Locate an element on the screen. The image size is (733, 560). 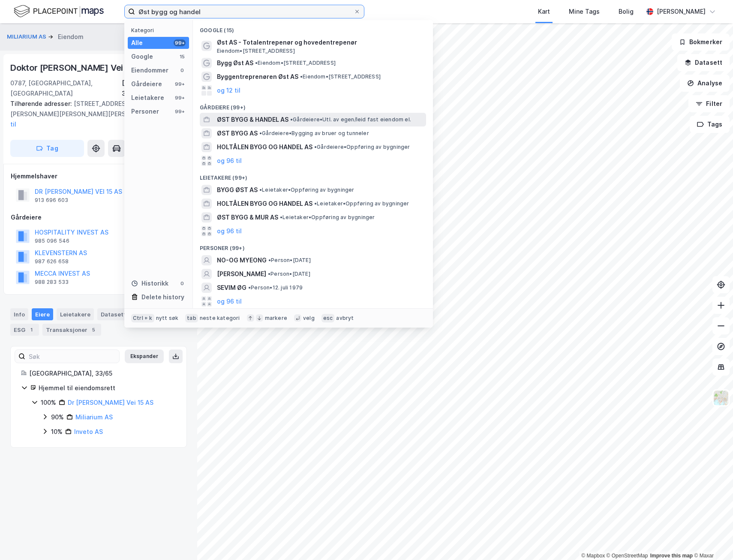
div: Alle is located at coordinates (137, 43).